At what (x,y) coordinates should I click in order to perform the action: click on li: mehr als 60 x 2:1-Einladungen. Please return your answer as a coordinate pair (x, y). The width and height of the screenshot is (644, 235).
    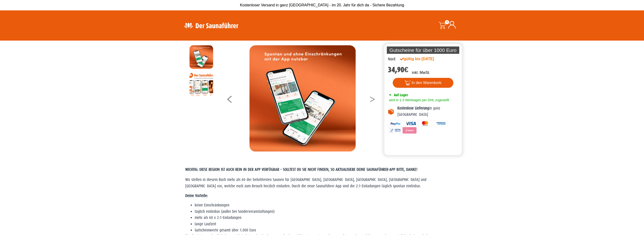
    Looking at the image, I should click on (327, 218).